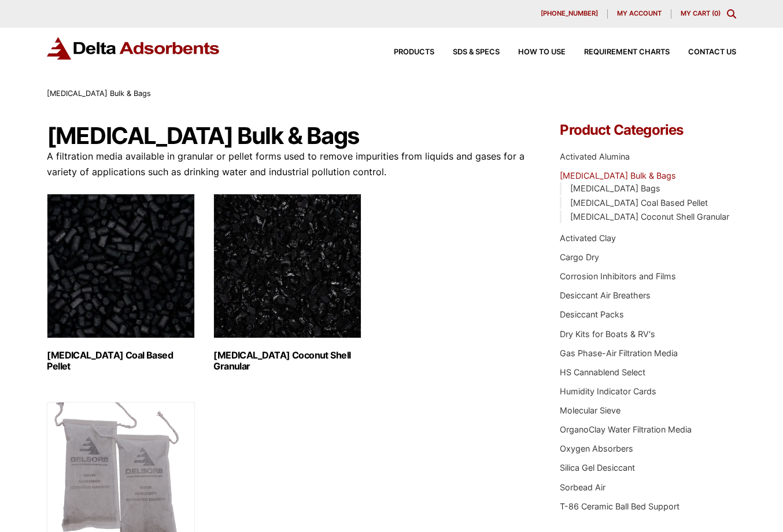 Image resolution: width=783 pixels, height=532 pixels. What do you see at coordinates (648, 130) in the screenshot?
I see `h4: Product Categories` at bounding box center [648, 130].